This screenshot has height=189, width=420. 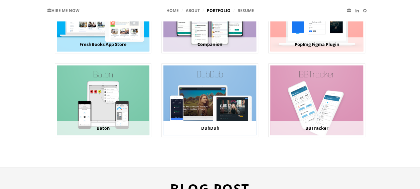 I want to click on a: Resume, so click(x=246, y=11).